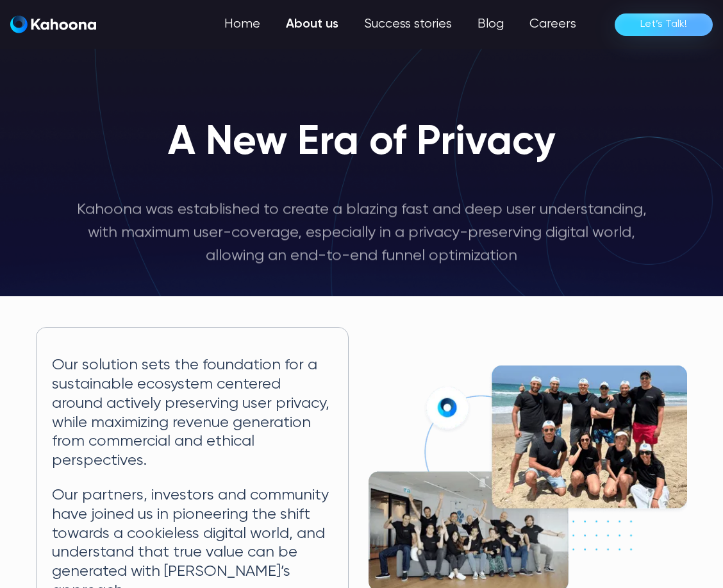 This screenshot has height=588, width=723. Describe the element at coordinates (490, 25) in the screenshot. I see `a: Blog` at that location.